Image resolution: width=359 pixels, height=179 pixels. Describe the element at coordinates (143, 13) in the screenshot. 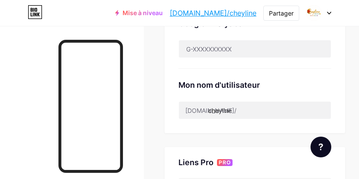

I see `font: Mise à niveau` at that location.